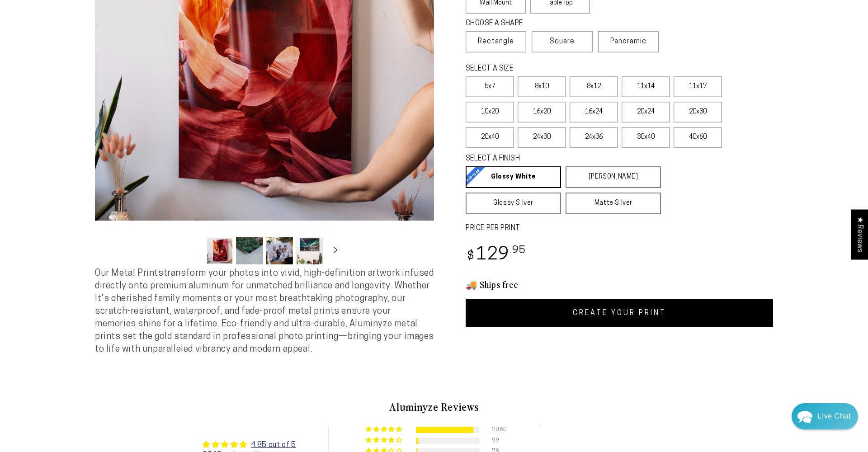  What do you see at coordinates (309, 250) in the screenshot?
I see `button: Load image 4 in gallery view` at bounding box center [309, 250].